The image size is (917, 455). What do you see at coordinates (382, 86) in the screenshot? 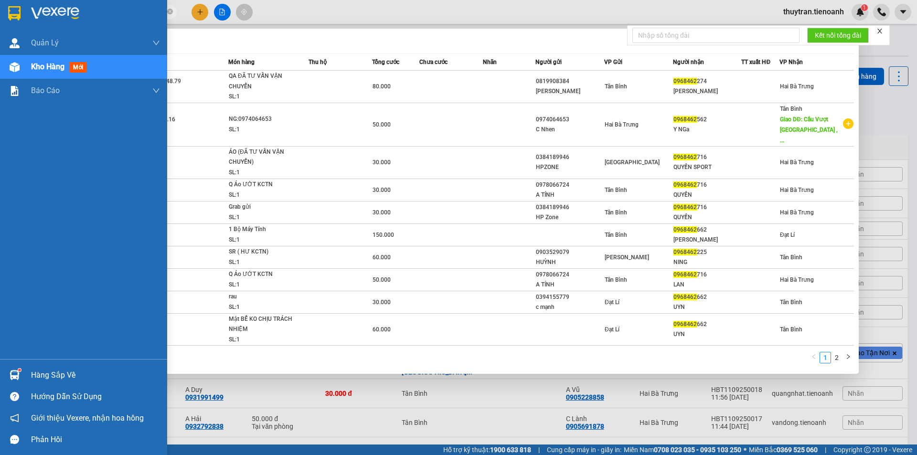
I see `span: 80.000` at bounding box center [382, 86].